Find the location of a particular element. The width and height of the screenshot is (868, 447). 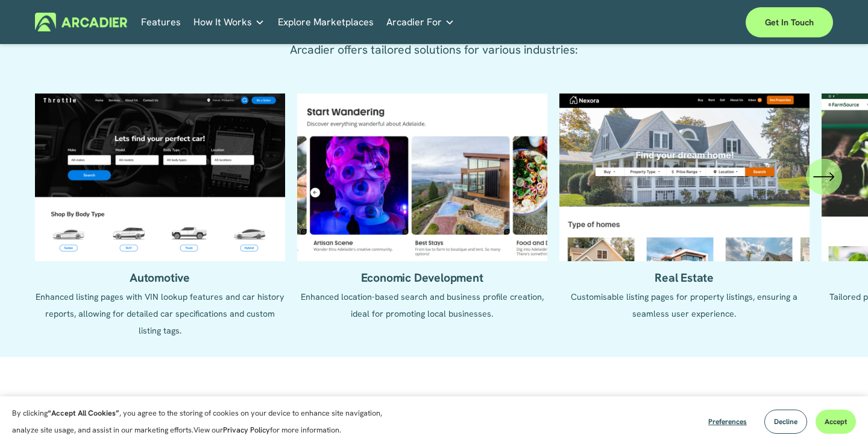

strong: “Accept All Cookies” is located at coordinates (83, 413).